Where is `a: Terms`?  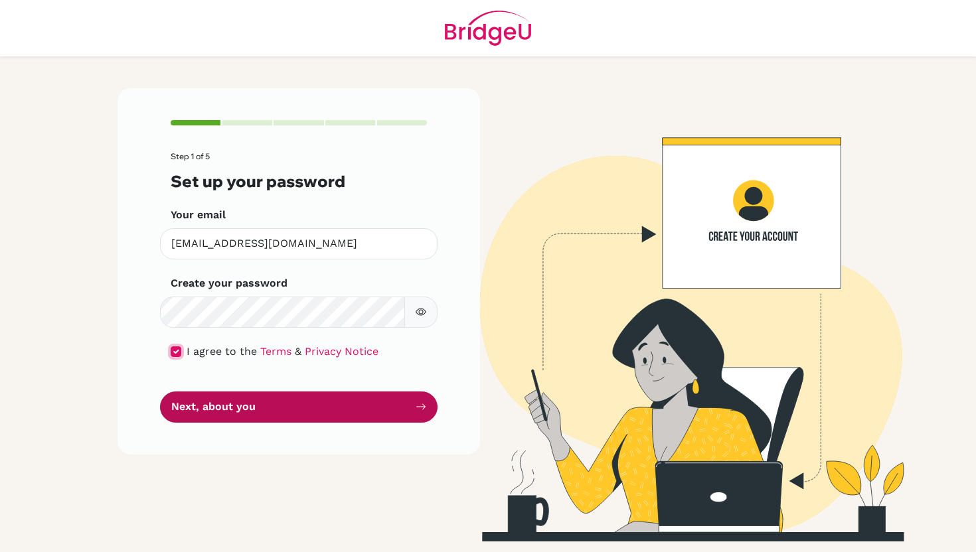 a: Terms is located at coordinates (275, 351).